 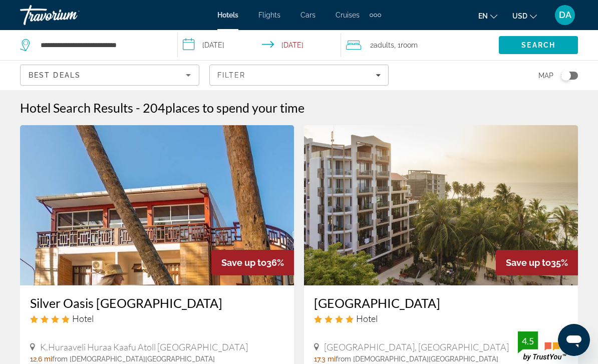 I want to click on a: Arena Beach Hotel, so click(x=441, y=205).